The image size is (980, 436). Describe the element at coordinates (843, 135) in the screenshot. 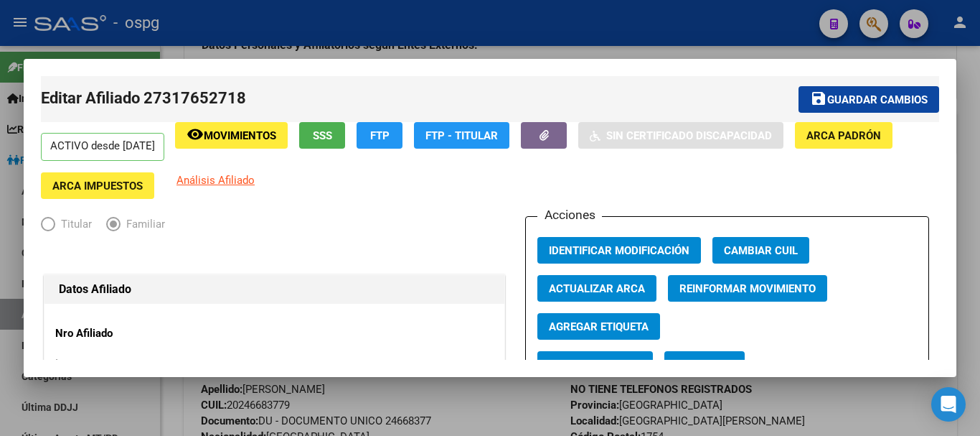

I see `button: ARCA Padrón` at that location.